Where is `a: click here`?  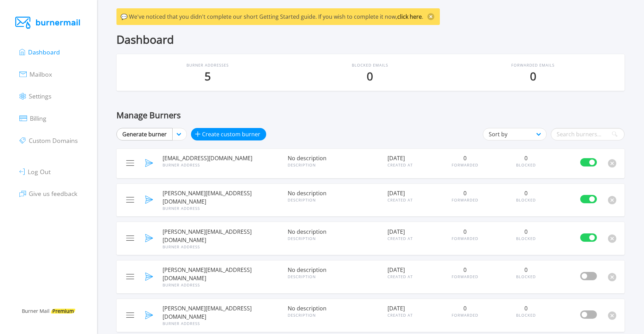
a: click here is located at coordinates (409, 17).